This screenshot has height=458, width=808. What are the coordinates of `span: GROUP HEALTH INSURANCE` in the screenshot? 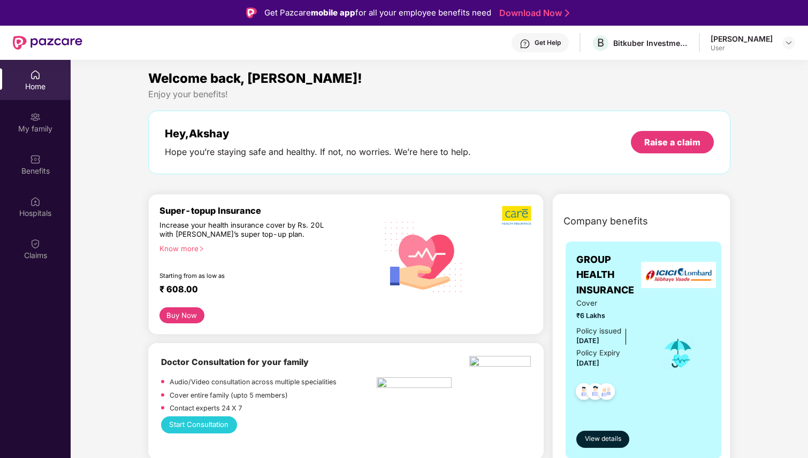 It's located at (611, 275).